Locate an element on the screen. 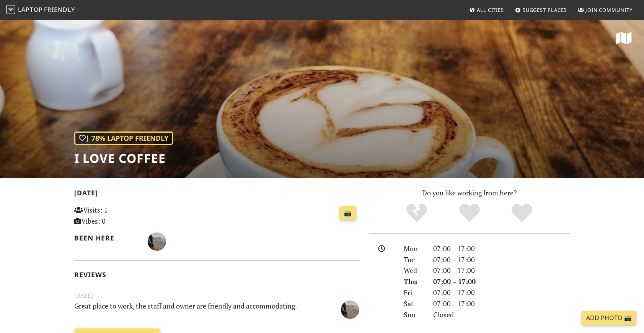 The height and width of the screenshot is (333, 644). h2: Been here is located at coordinates (106, 238).